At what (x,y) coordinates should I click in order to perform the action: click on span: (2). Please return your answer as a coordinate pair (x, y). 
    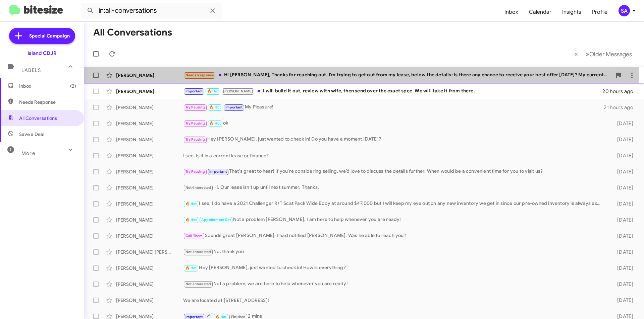
    Looking at the image, I should click on (73, 86).